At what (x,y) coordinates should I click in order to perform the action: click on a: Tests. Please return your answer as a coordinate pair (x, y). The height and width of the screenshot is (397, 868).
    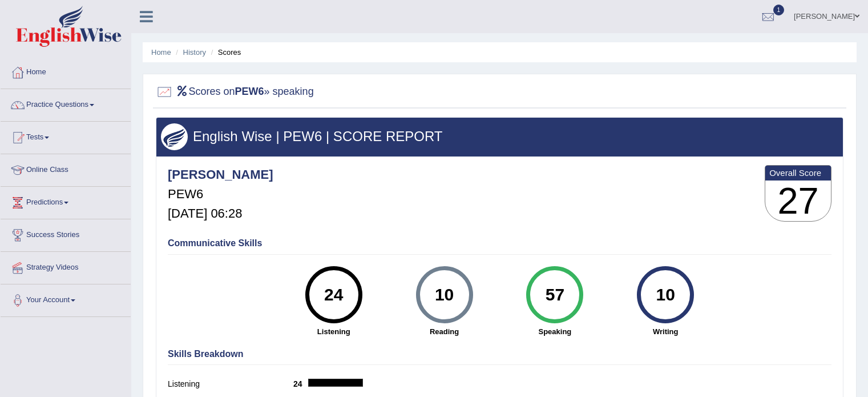
    Looking at the image, I should click on (65, 136).